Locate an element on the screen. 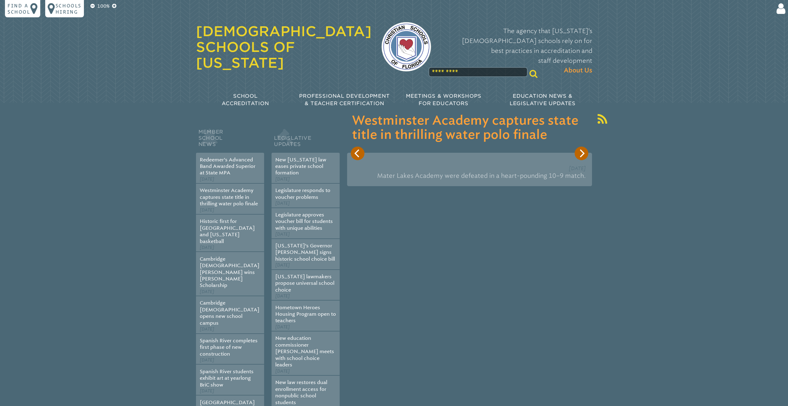  span: School Accreditation is located at coordinates (245, 100).